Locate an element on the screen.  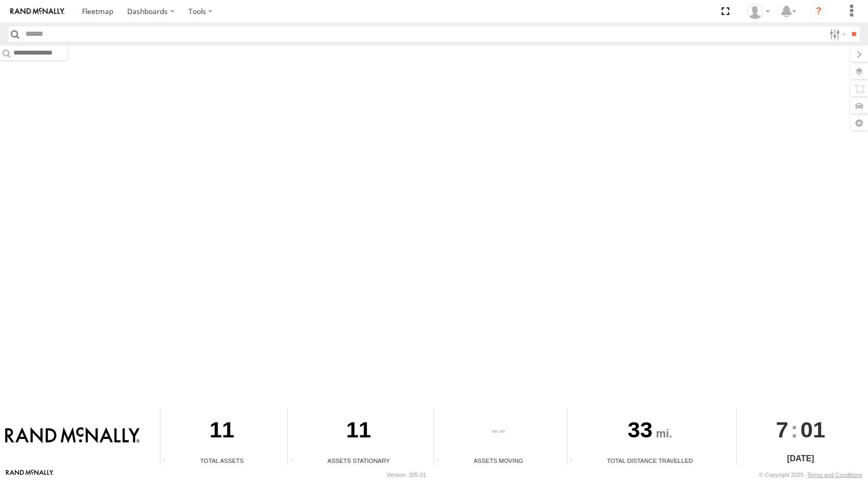
label: Map Settings is located at coordinates (859, 123).